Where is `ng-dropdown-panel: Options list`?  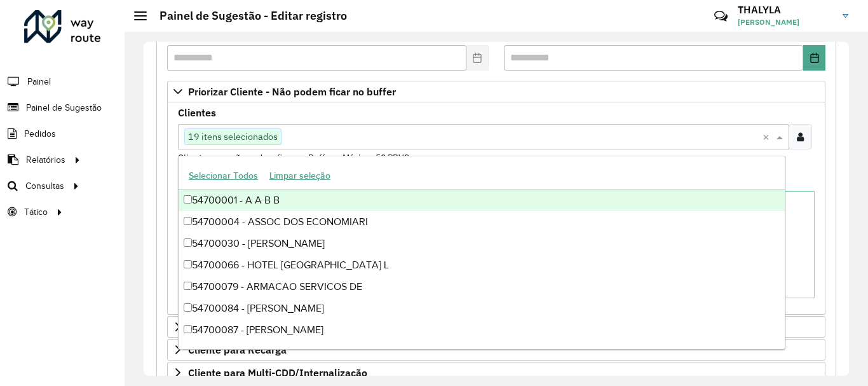
ng-dropdown-panel: Options list is located at coordinates (482, 253).